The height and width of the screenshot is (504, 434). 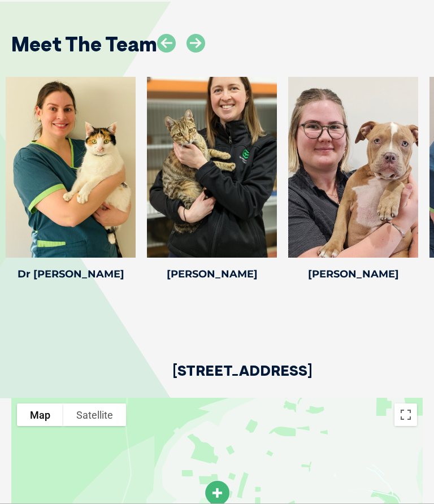 What do you see at coordinates (418, 57) in the screenshot?
I see `button: Search` at bounding box center [418, 57].